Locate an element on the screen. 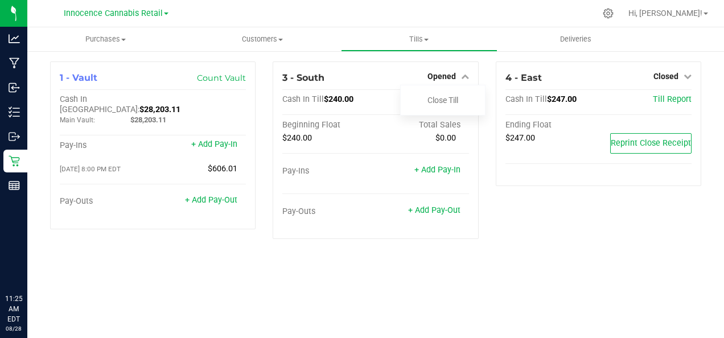  inline-svg: Analytics is located at coordinates (14, 39).